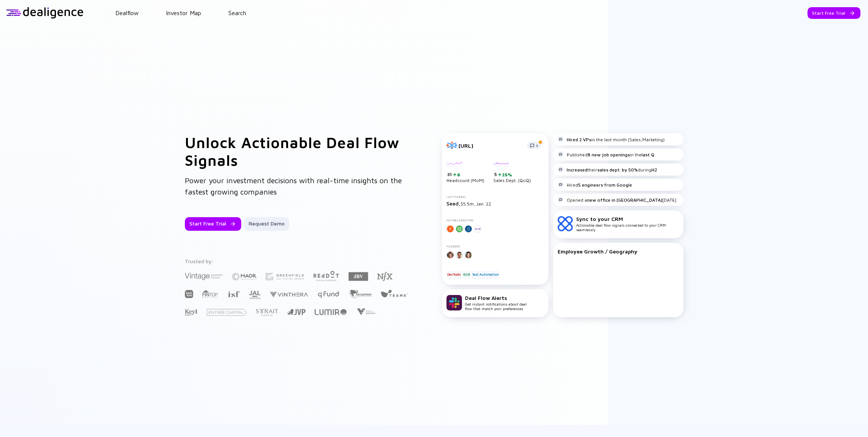  What do you see at coordinates (466, 275) in the screenshot?
I see `div: B2B` at bounding box center [466, 275].